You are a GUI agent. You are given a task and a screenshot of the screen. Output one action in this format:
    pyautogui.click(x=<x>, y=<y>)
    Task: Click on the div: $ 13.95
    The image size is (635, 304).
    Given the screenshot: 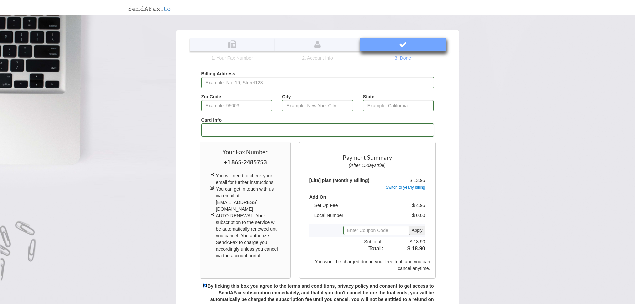 What is the action you would take?
    pyautogui.click(x=409, y=180)
    